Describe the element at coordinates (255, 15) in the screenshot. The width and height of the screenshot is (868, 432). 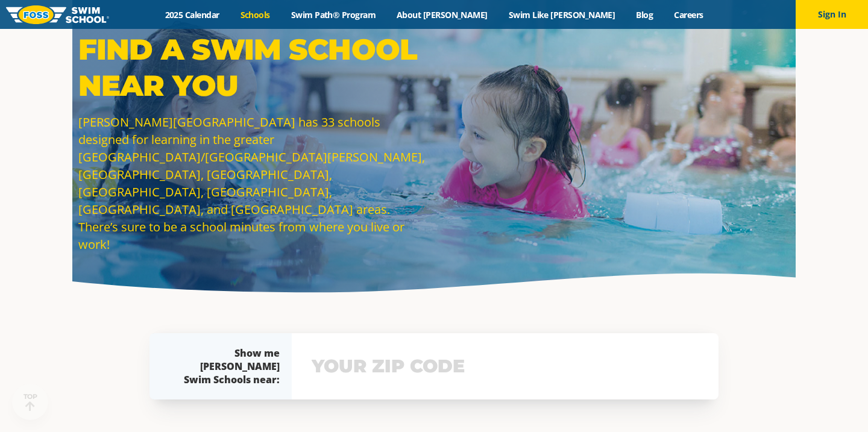
I see `a: Schools` at that location.